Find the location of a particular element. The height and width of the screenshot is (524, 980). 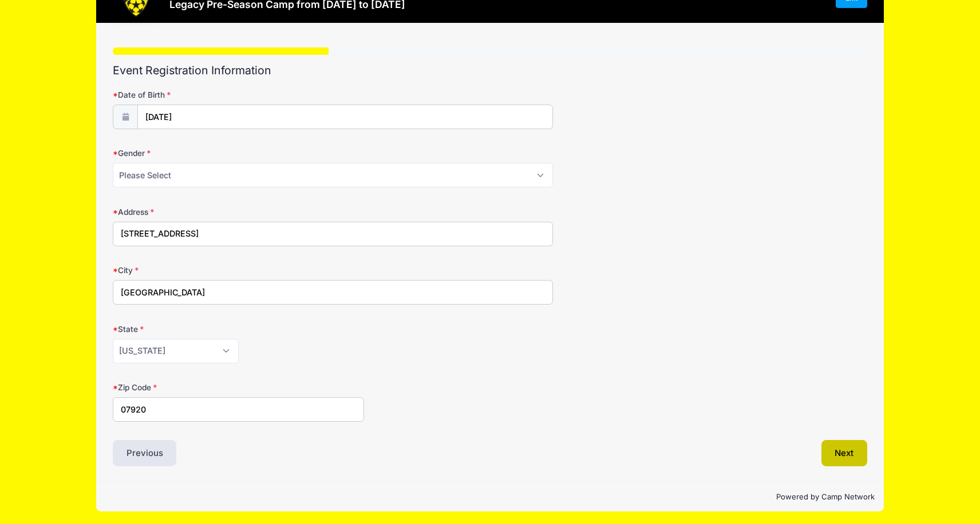

label: Zip Code is located at coordinates (238, 388).